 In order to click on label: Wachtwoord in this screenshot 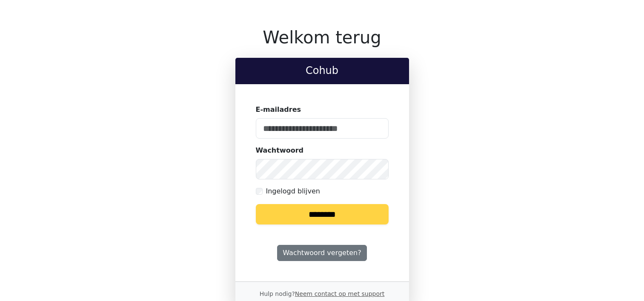, I will do `click(280, 150)`.